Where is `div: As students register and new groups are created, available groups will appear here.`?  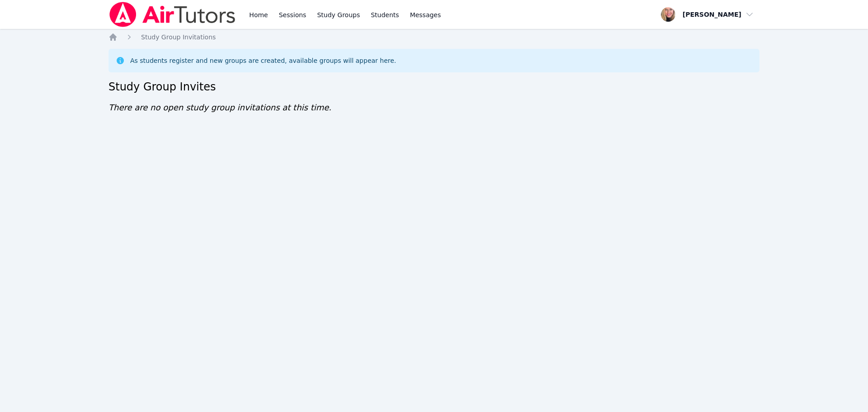 div: As students register and new groups are created, available groups will appear here. is located at coordinates (263, 60).